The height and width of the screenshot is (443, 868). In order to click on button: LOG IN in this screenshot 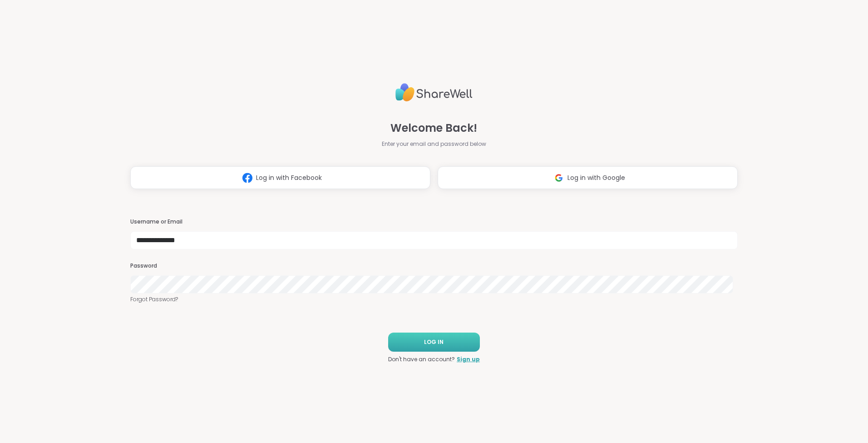, I will do `click(434, 342)`.